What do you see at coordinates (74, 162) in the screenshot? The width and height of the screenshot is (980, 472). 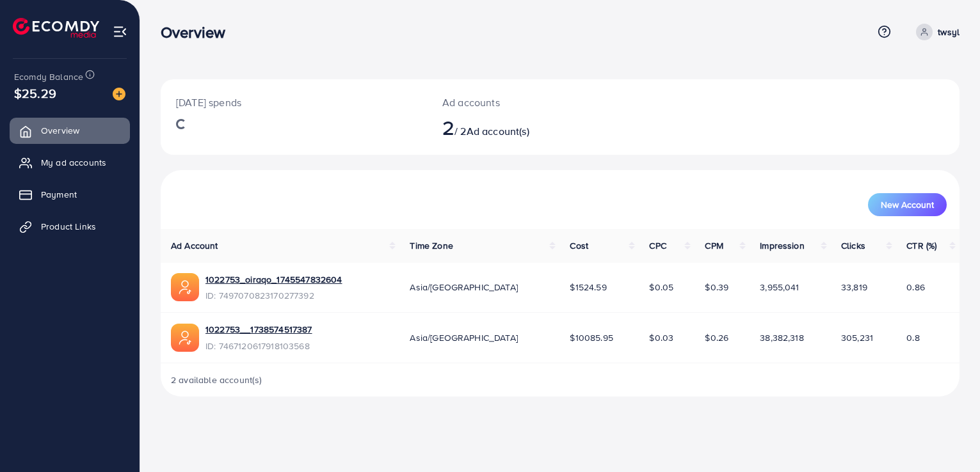 I see `span: My ad accounts` at bounding box center [74, 162].